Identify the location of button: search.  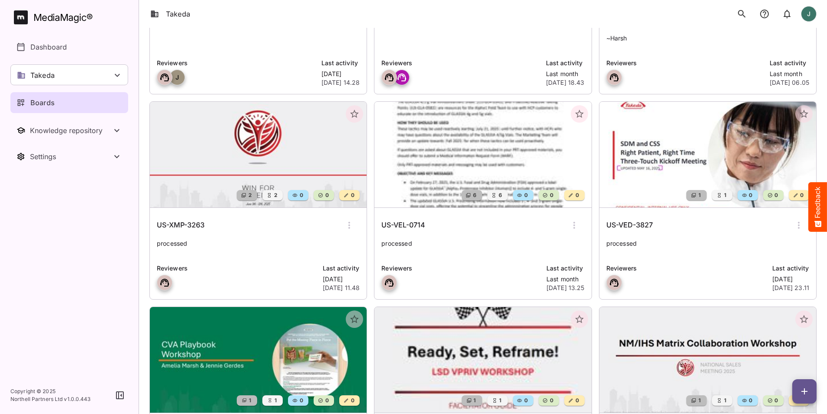
(742, 14).